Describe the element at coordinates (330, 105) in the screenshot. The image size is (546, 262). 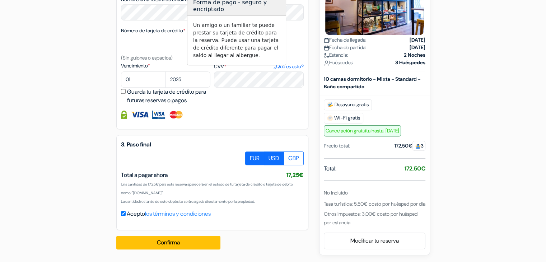
I see `img: free_breakfast.svg` at that location.